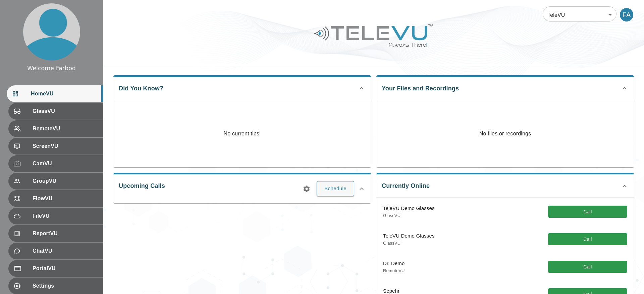 This screenshot has width=644, height=294. What do you see at coordinates (51, 68) in the screenshot?
I see `div: Welcome Farbod` at bounding box center [51, 68].